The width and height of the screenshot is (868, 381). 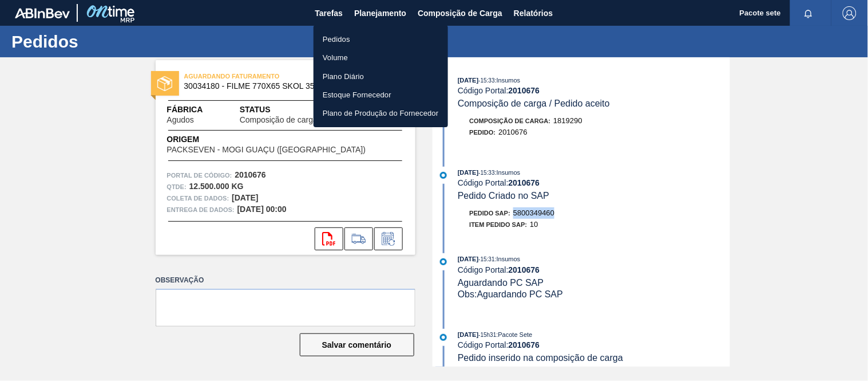 What do you see at coordinates (335, 57) in the screenshot?
I see `font: Volume` at bounding box center [335, 57].